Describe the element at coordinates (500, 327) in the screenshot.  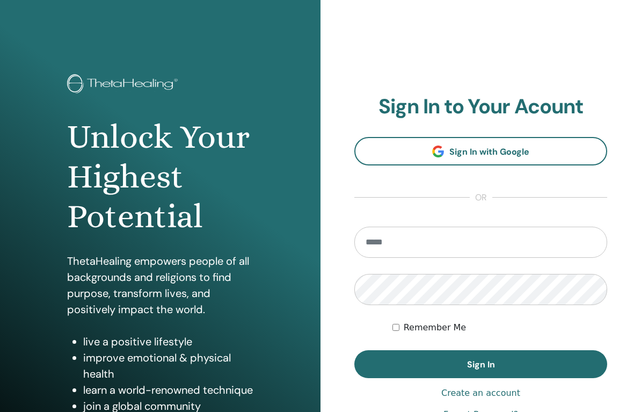
I see `div: Keep me authenticated indefinitely or until I manually logout` at that location.